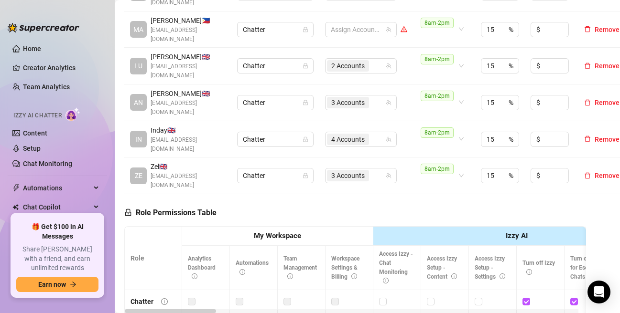 The height and width of the screenshot is (313, 620). What do you see at coordinates (170, 213) in the screenshot?
I see `h5: Role Permissions Table` at bounding box center [170, 213].